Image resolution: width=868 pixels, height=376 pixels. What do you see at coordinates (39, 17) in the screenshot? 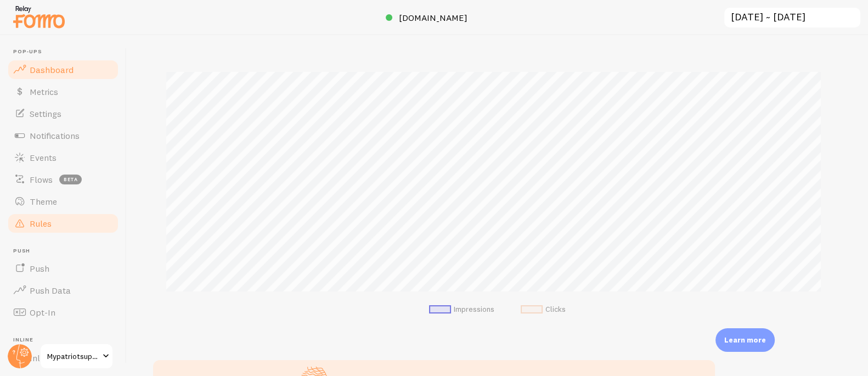
I see `img: fomo-relay-logo-orange.svg` at bounding box center [39, 17].